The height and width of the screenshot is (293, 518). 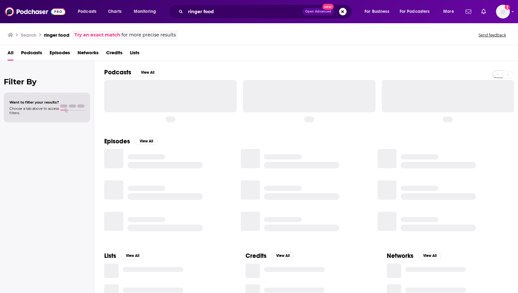 What do you see at coordinates (503, 12) in the screenshot?
I see `img: User Profile` at bounding box center [503, 12].